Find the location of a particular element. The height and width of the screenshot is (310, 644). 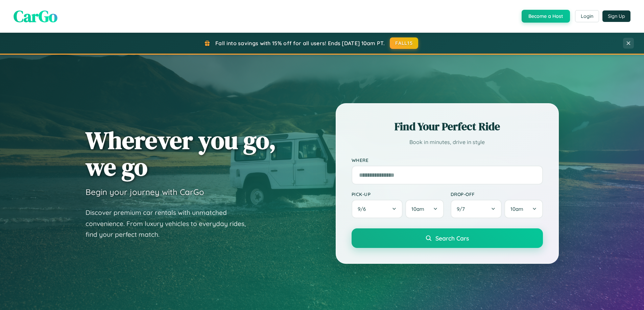

button: 9/6 is located at coordinates (377, 209).